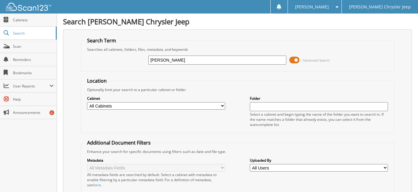 The width and height of the screenshot is (418, 192). Describe the element at coordinates (33, 46) in the screenshot. I see `span: Scan` at that location.